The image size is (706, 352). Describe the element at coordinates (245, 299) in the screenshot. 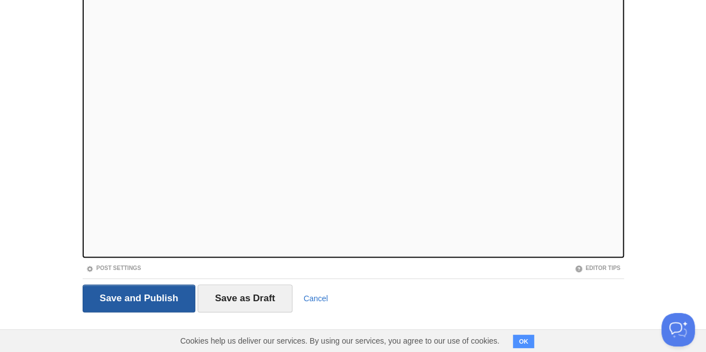

I see `input: Save as Draft` at that location.